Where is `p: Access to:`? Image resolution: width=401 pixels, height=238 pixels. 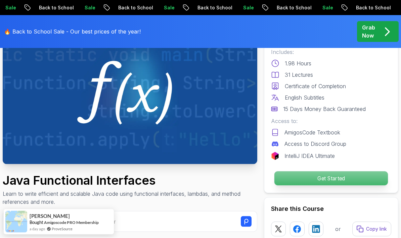 p: Access to: is located at coordinates (331, 122).